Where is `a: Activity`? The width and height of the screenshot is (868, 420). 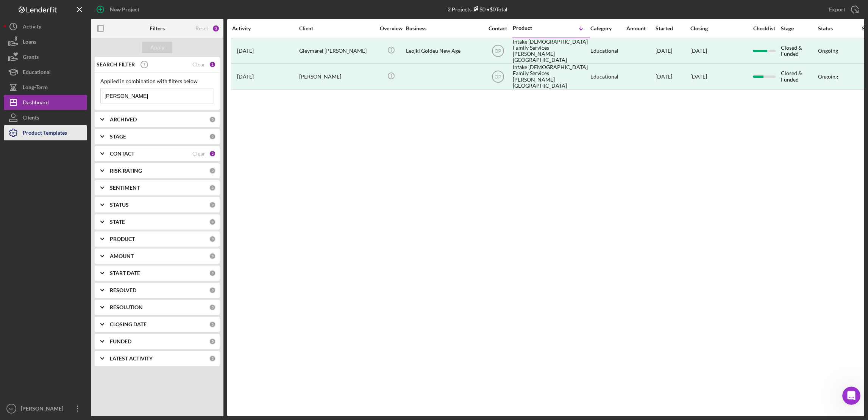 a: Activity is located at coordinates (46, 27).